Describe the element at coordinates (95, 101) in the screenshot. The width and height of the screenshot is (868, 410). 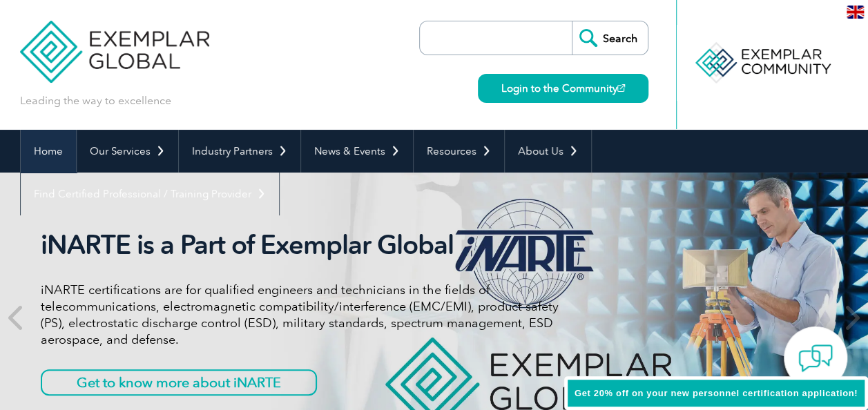
I see `p: Leading the way to excellence` at that location.